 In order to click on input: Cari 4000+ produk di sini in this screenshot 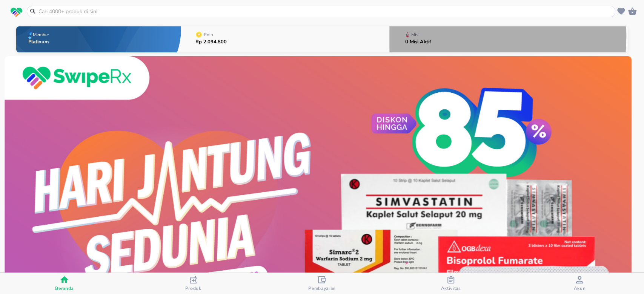, I will do `click(325, 11)`.